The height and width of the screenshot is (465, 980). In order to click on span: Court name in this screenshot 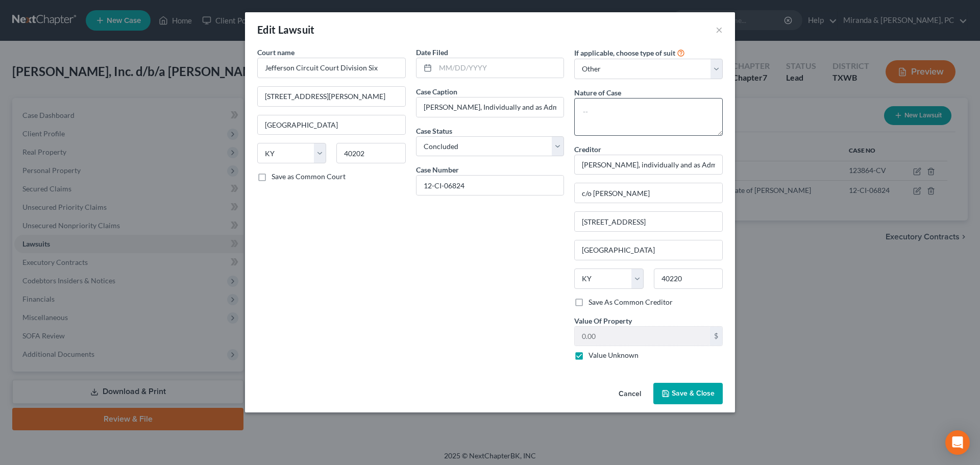, I will do `click(276, 52)`.